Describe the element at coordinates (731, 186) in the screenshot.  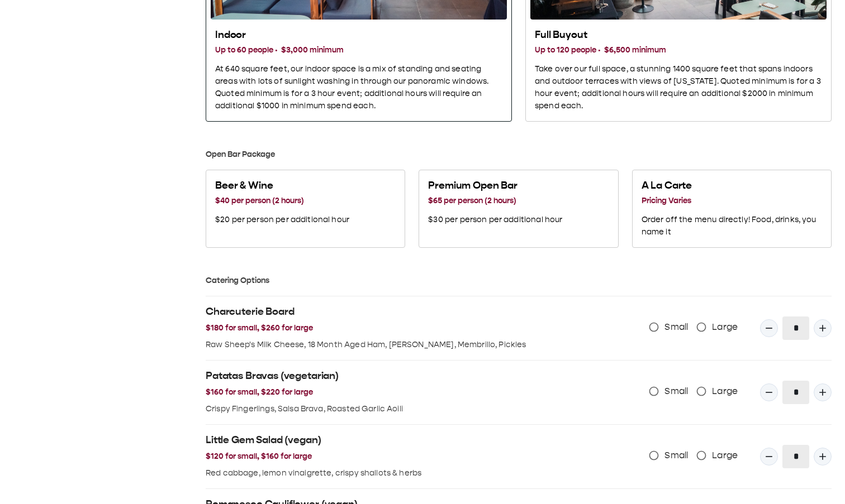
I see `h2: A La Carte` at that location.